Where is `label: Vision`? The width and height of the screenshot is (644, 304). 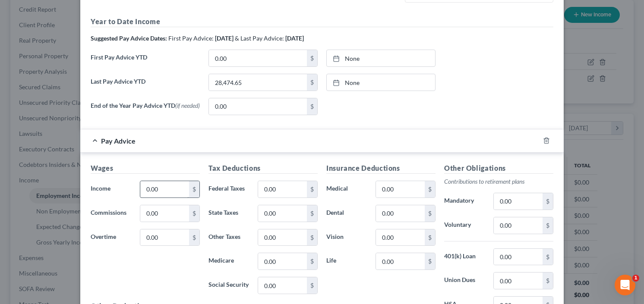
label: Vision is located at coordinates (347, 238).